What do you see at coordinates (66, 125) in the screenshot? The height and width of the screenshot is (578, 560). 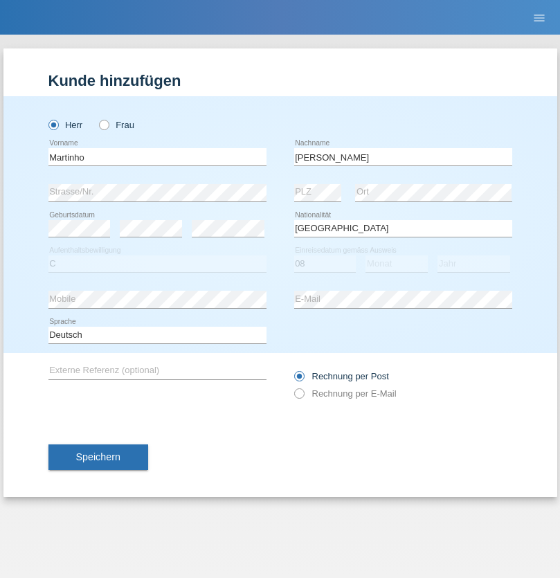 I see `label: Herr` at bounding box center [66, 125].